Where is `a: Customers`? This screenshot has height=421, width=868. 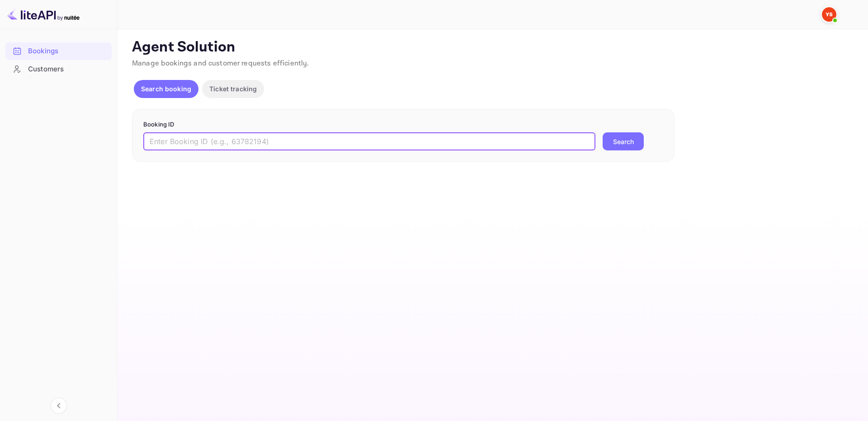
a: Customers is located at coordinates (58, 69).